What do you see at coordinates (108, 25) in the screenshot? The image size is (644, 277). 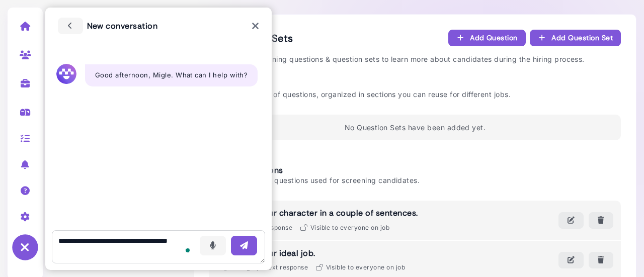 I see `h3: New conversation` at bounding box center [108, 25].